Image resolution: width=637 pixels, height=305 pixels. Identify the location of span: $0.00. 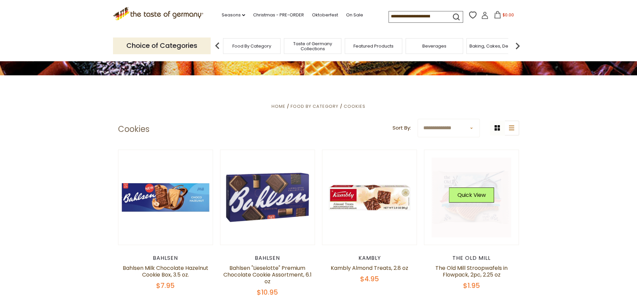
(508, 15).